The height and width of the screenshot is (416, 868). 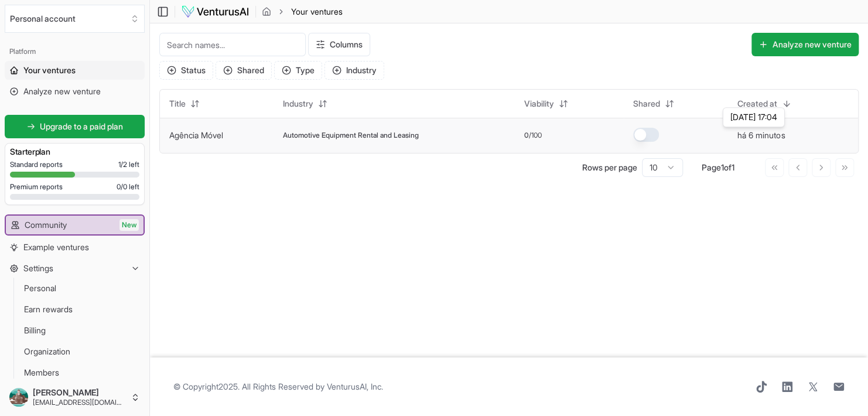 I want to click on a: CommunityNew, so click(x=74, y=225).